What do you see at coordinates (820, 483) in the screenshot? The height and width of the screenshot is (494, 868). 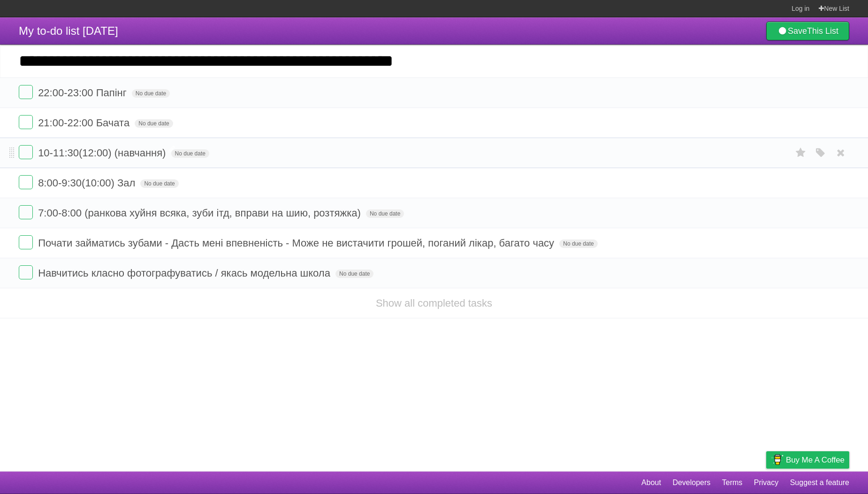 I see `a: Suggest a feature` at bounding box center [820, 483].